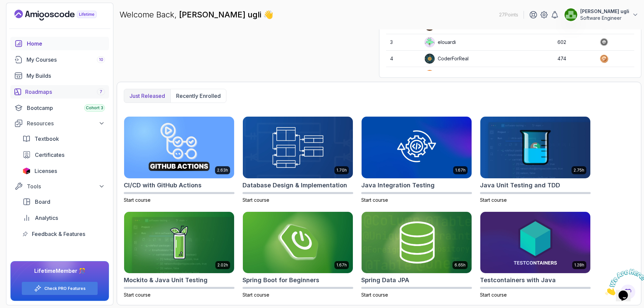  Describe the element at coordinates (298, 160) in the screenshot. I see `a: Database Design & Implementation card1.70hDatabase Design & ImplementationStart course` at that location.